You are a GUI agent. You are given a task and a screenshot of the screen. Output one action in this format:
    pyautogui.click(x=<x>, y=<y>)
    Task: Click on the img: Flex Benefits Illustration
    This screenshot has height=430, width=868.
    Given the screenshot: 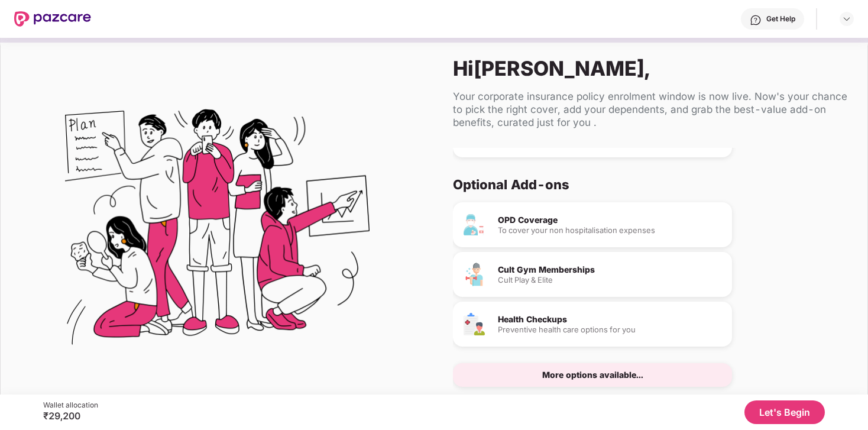 What is the action you would take?
    pyautogui.click(x=217, y=231)
    